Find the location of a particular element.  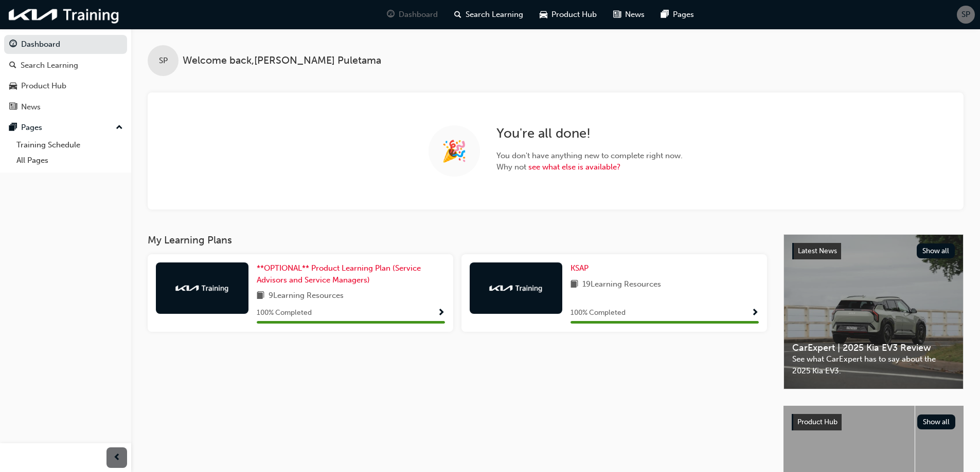

a: KSAP is located at coordinates (581, 268).